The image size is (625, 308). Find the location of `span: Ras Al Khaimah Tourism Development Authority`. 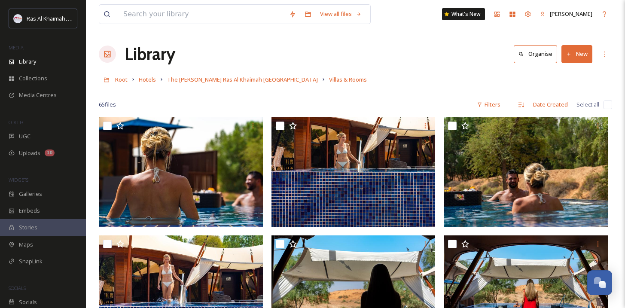

span: Ras Al Khaimah Tourism Development Authority is located at coordinates (87, 18).